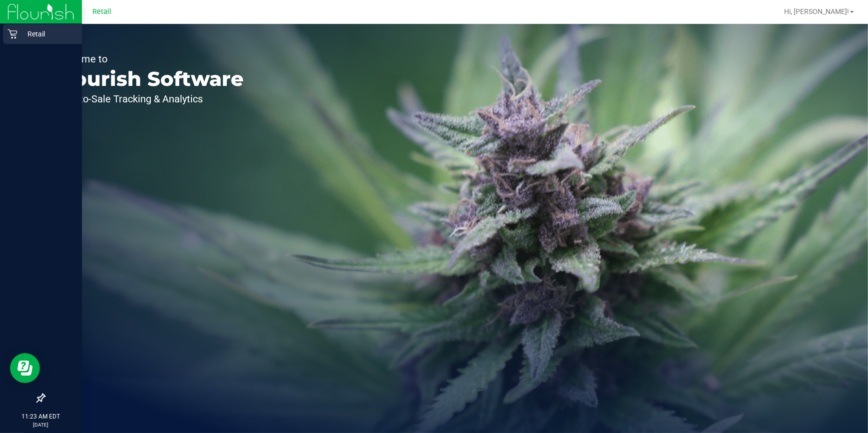 Image resolution: width=868 pixels, height=433 pixels. Describe the element at coordinates (41, 416) in the screenshot. I see `p: 11:23 AM EDT` at that location.